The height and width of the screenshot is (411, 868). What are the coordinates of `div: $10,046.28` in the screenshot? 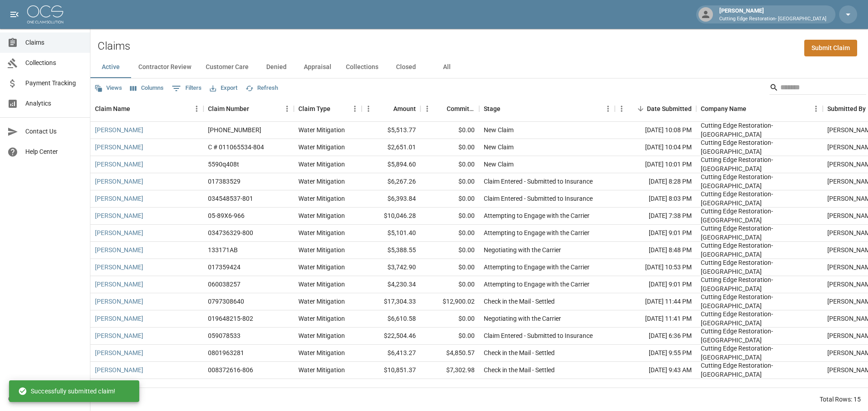 It's located at (391, 216).